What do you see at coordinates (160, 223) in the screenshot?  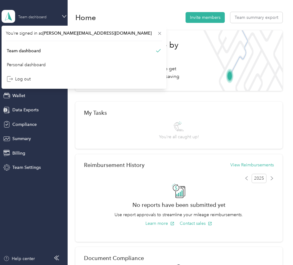 I see `button: Learn more` at bounding box center [160, 223].